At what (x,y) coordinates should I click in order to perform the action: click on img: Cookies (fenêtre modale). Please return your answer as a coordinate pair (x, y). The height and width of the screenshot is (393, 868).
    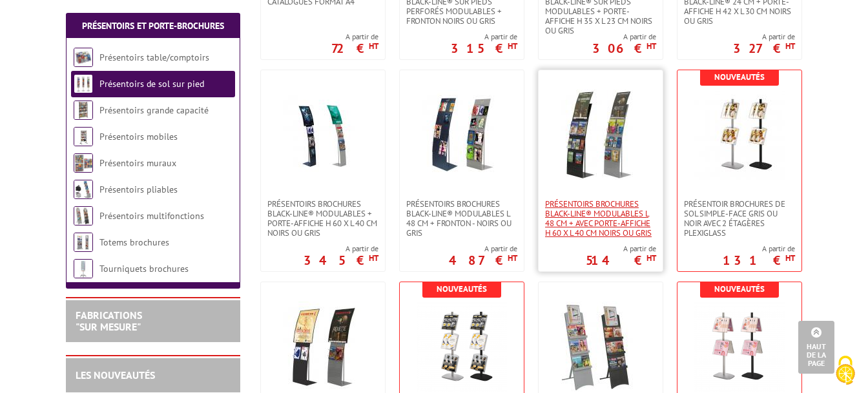
    Looking at the image, I should click on (845, 371).